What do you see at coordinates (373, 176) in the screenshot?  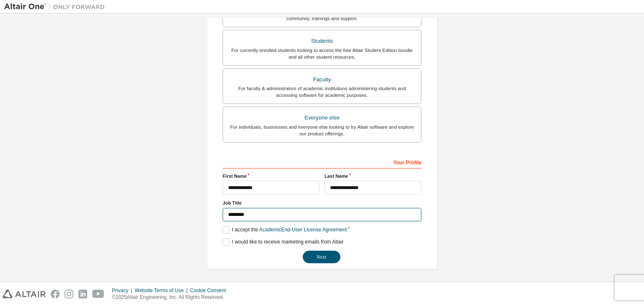 I see `label: Last Name` at bounding box center [373, 176].